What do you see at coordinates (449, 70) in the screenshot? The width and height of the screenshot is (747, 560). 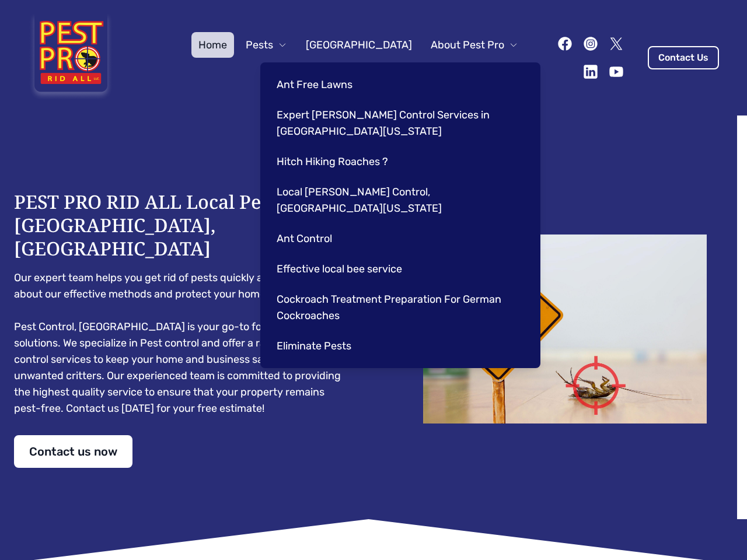 I see `a: Blog` at bounding box center [449, 70].